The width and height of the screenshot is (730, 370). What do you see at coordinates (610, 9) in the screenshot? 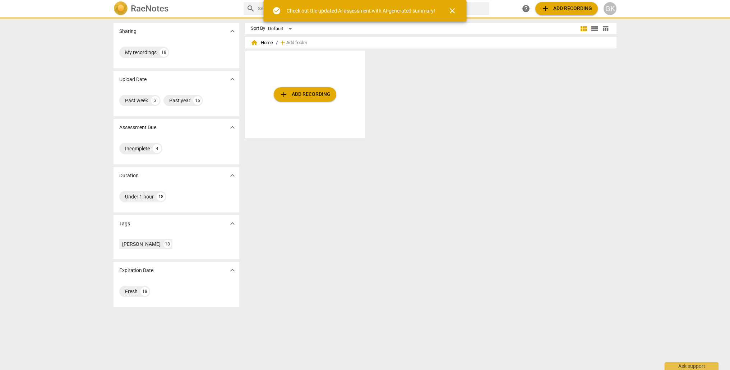
I see `div: GK` at bounding box center [610, 9].